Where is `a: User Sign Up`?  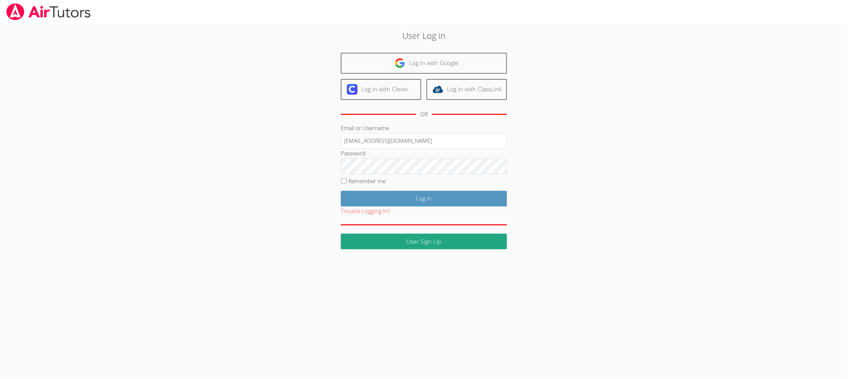
a: User Sign Up is located at coordinates (424, 241).